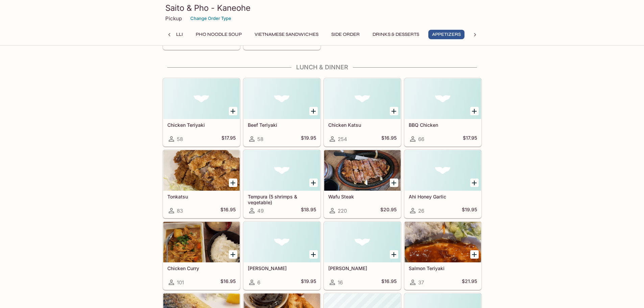  Describe the element at coordinates (260, 211) in the screenshot. I see `span: 49` at that location.